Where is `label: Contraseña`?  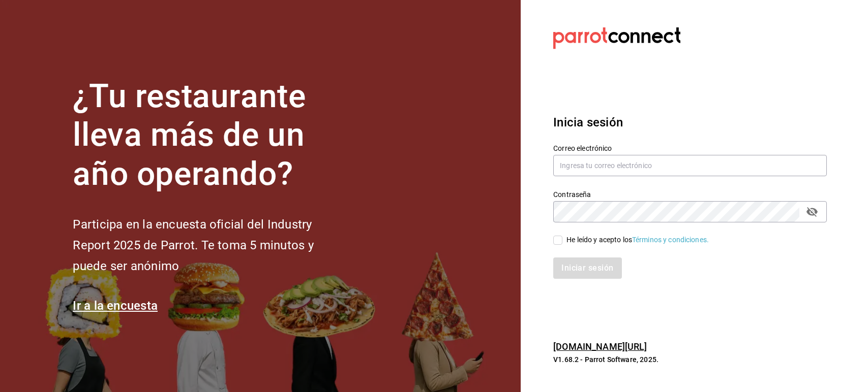 label: Contraseña is located at coordinates (690, 194).